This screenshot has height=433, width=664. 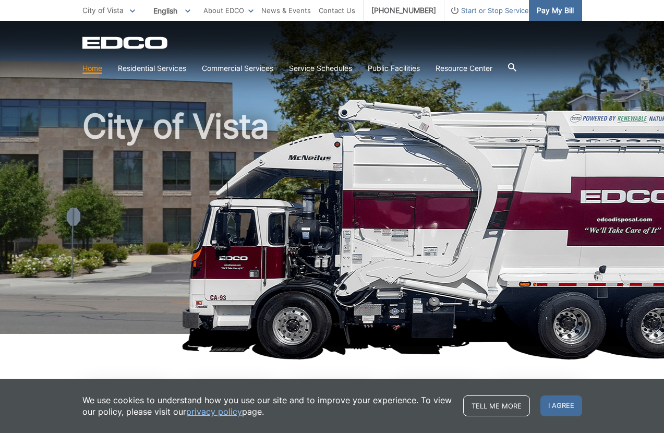 What do you see at coordinates (464, 68) in the screenshot?
I see `a: Resource Center` at bounding box center [464, 68].